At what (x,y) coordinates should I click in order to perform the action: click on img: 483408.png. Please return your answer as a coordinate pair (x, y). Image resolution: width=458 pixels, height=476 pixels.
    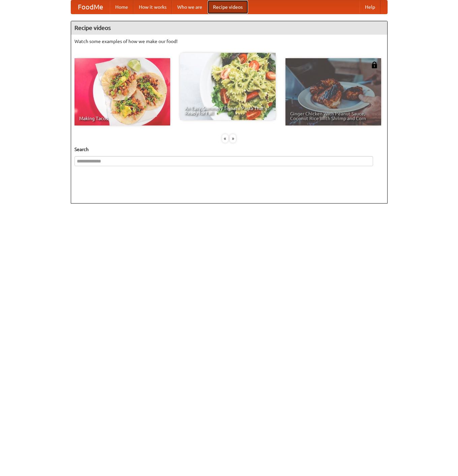
    Looking at the image, I should click on (374, 65).